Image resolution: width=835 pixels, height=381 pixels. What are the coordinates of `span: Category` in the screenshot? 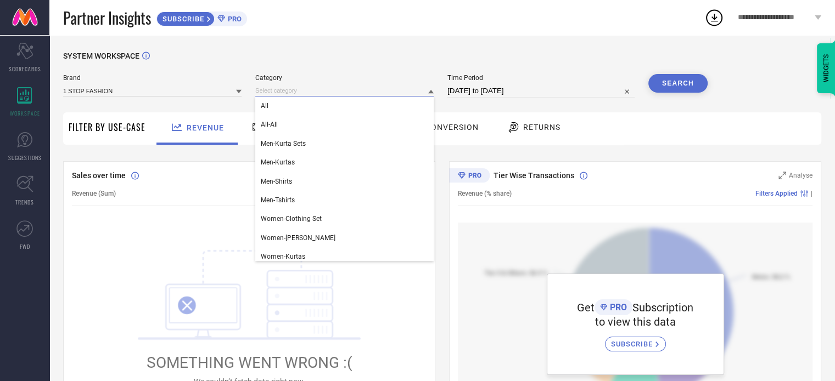 It's located at (344, 78).